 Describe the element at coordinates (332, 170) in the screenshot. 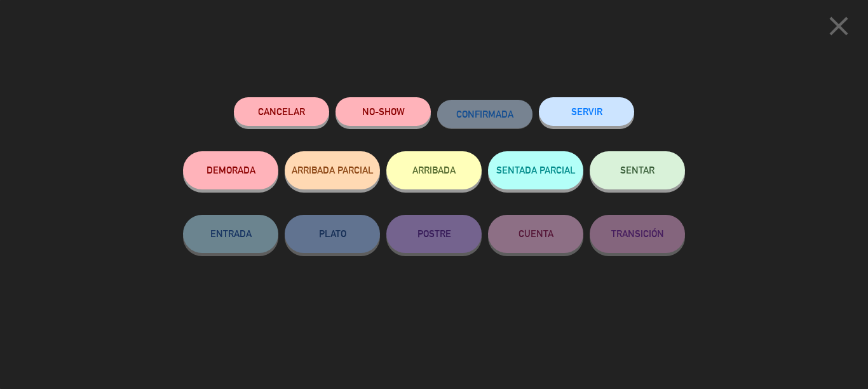

I see `button: ARRIBADA PARCIAL` at that location.